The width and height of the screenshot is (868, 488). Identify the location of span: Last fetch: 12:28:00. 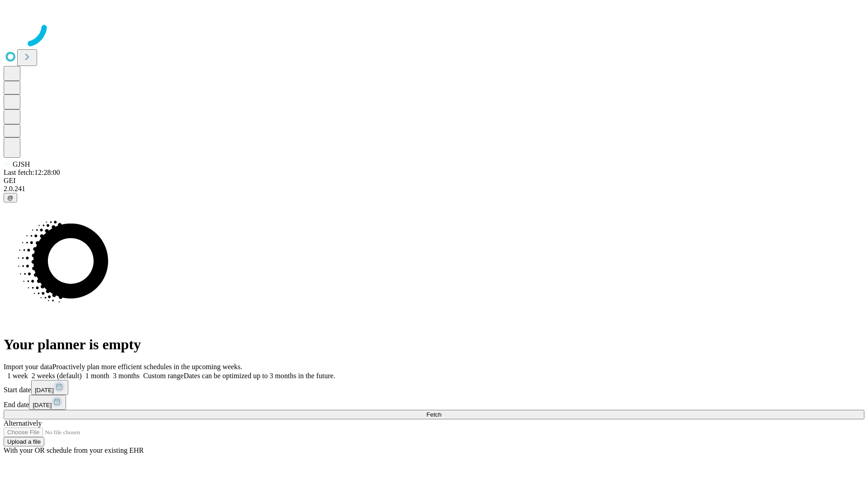
(32, 172).